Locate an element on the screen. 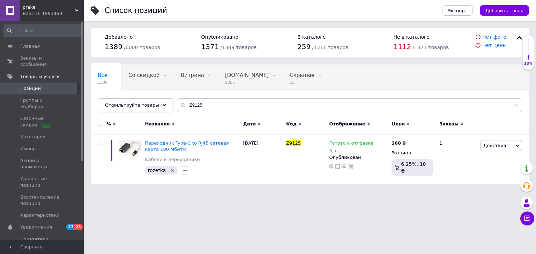 The height and width of the screenshot is (254, 536). span: 1371 is located at coordinates (210, 47).